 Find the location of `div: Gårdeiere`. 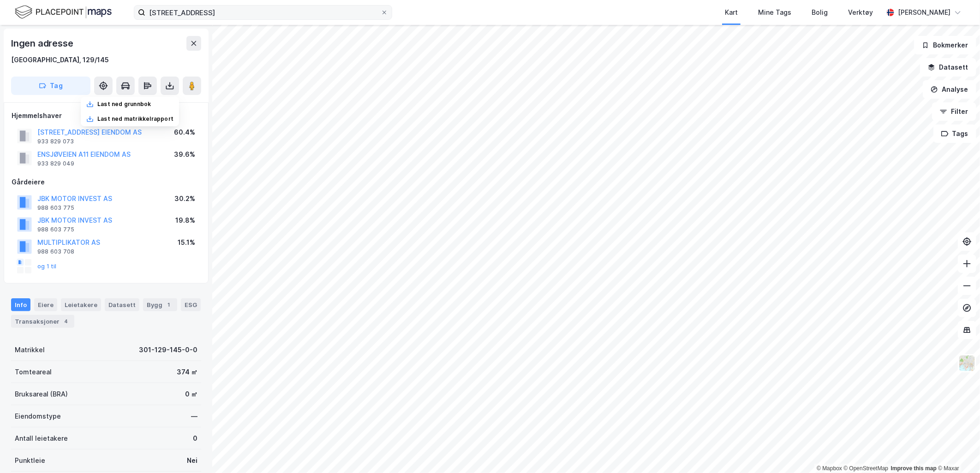

div: Gårdeiere is located at coordinates (106, 182).